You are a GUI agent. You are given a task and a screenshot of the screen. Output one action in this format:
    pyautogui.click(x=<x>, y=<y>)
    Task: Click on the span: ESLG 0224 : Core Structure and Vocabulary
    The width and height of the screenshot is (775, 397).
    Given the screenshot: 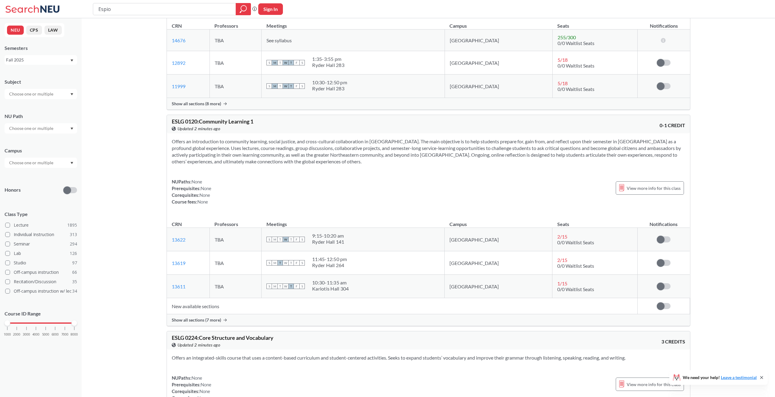 What is the action you would take?
    pyautogui.click(x=223, y=338)
    